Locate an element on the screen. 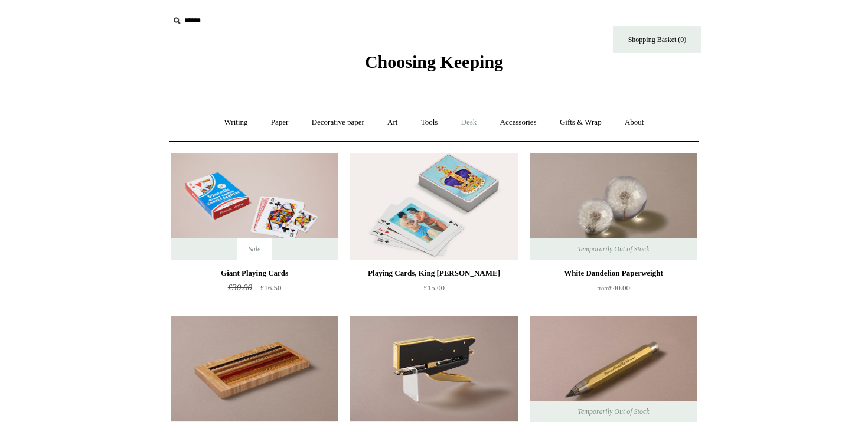 This screenshot has height=422, width=868. a: Writing is located at coordinates (236, 123).